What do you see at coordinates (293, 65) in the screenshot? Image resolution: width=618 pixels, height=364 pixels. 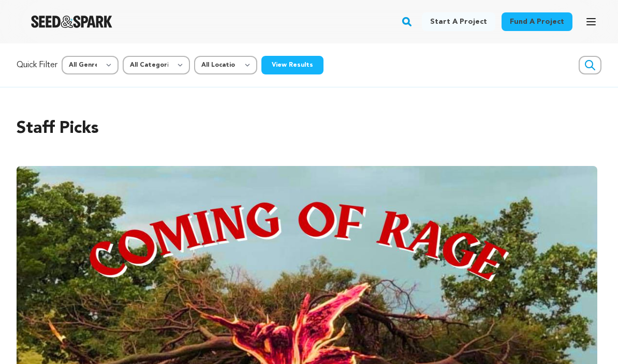 I see `button: View Results` at bounding box center [293, 65].